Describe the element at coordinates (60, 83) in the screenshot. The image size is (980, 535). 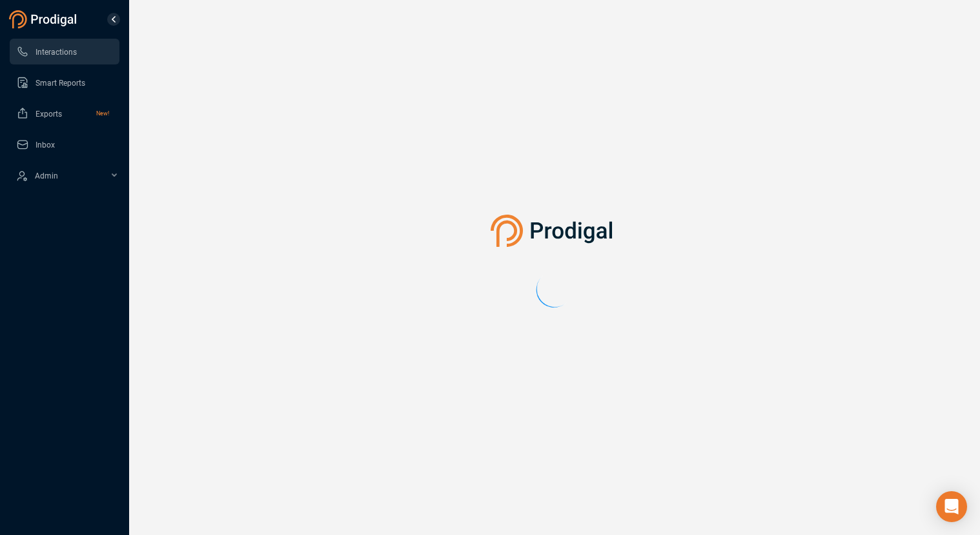
I see `span: Smart Reports` at that location.